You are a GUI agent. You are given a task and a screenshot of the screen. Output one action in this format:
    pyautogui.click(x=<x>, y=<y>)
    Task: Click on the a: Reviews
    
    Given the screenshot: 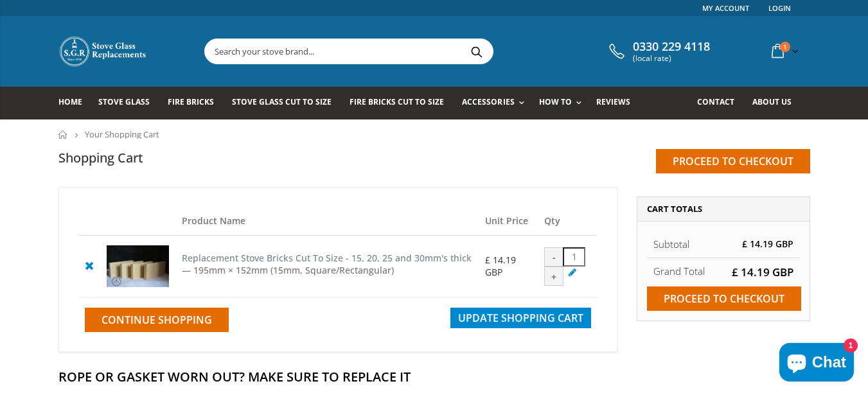 What is the action you would take?
    pyautogui.click(x=618, y=103)
    